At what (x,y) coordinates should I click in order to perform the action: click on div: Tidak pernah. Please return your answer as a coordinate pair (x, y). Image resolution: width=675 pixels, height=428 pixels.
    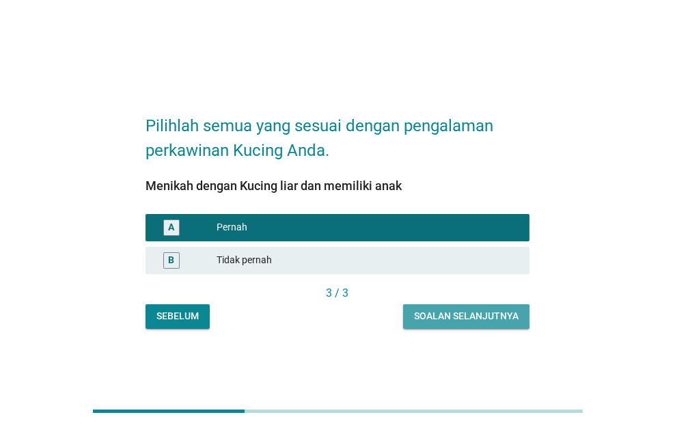
    Looking at the image, I should click on (368, 260).